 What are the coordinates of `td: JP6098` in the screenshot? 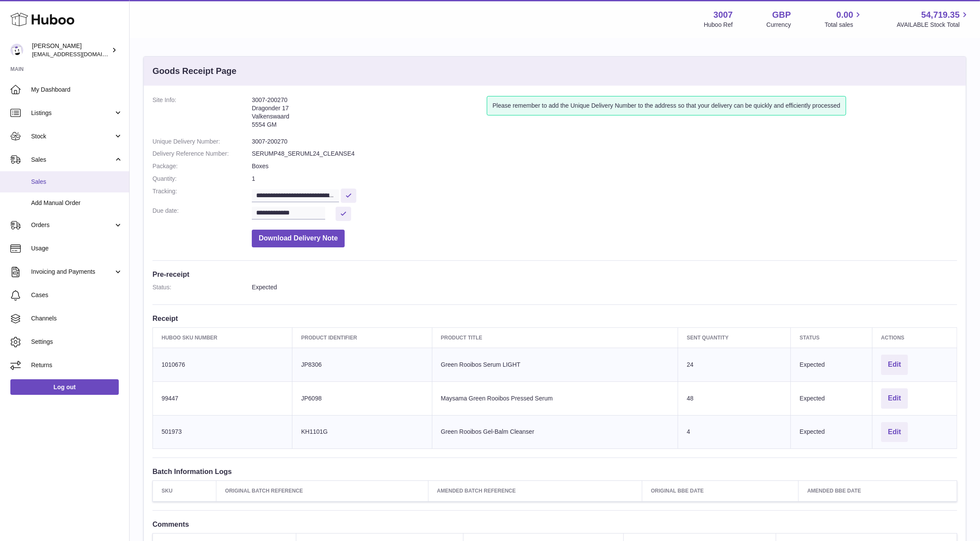 It's located at (362, 398).